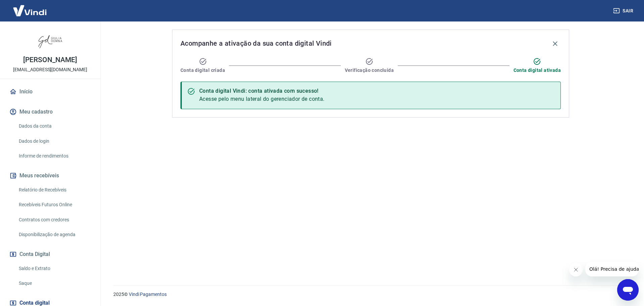 The width and height of the screenshot is (644, 306). Describe the element at coordinates (54, 234) in the screenshot. I see `a: Disponibilização de agenda` at that location.